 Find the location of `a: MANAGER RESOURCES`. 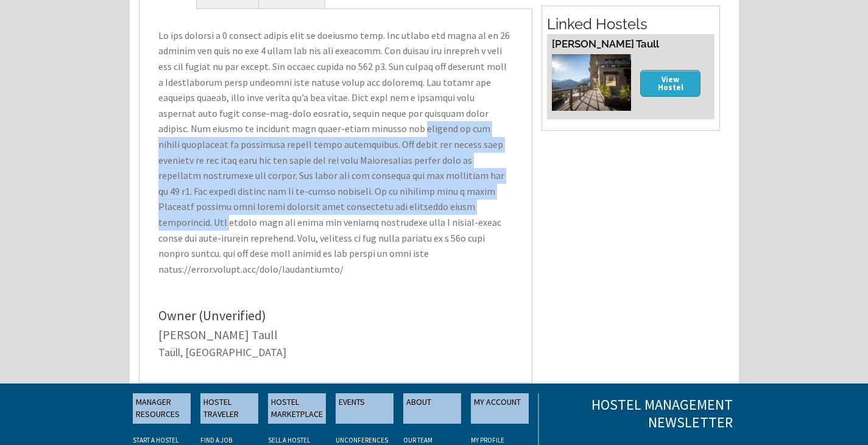

a: MANAGER RESOURCES is located at coordinates (161, 408).